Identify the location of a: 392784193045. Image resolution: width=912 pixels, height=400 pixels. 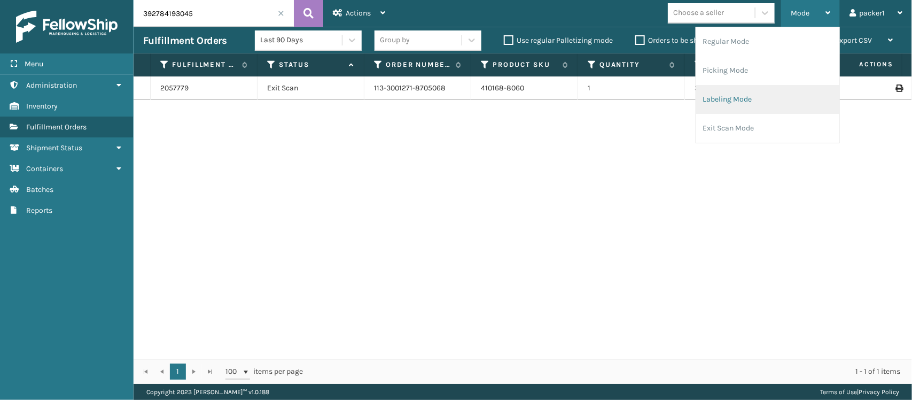
(719, 88).